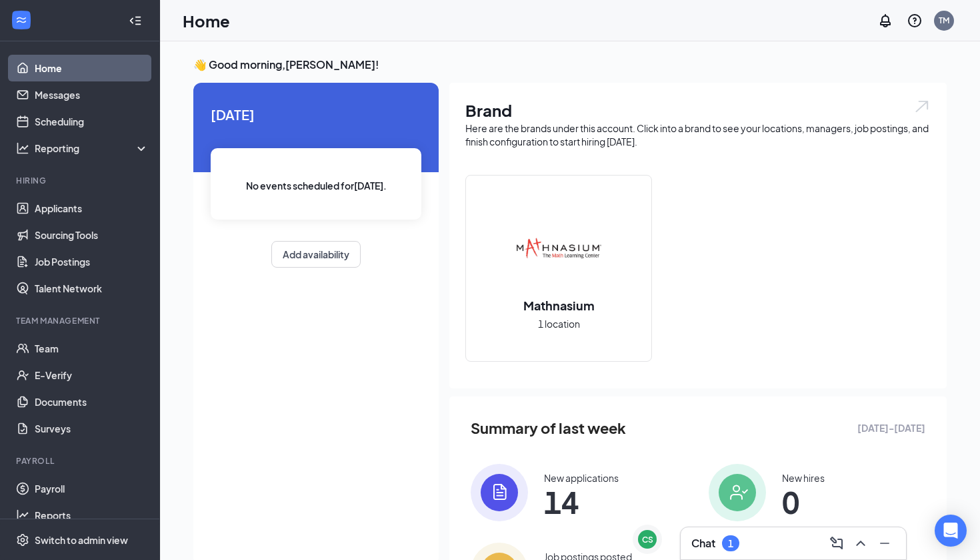  What do you see at coordinates (885, 543) in the screenshot?
I see `svg: Minimize` at bounding box center [885, 543].